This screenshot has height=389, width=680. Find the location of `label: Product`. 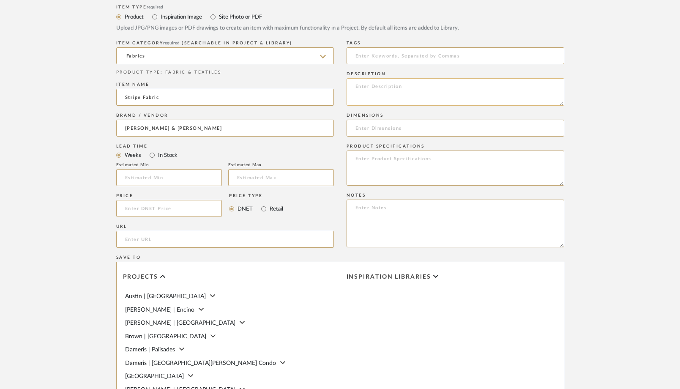

label: Product is located at coordinates (134, 17).